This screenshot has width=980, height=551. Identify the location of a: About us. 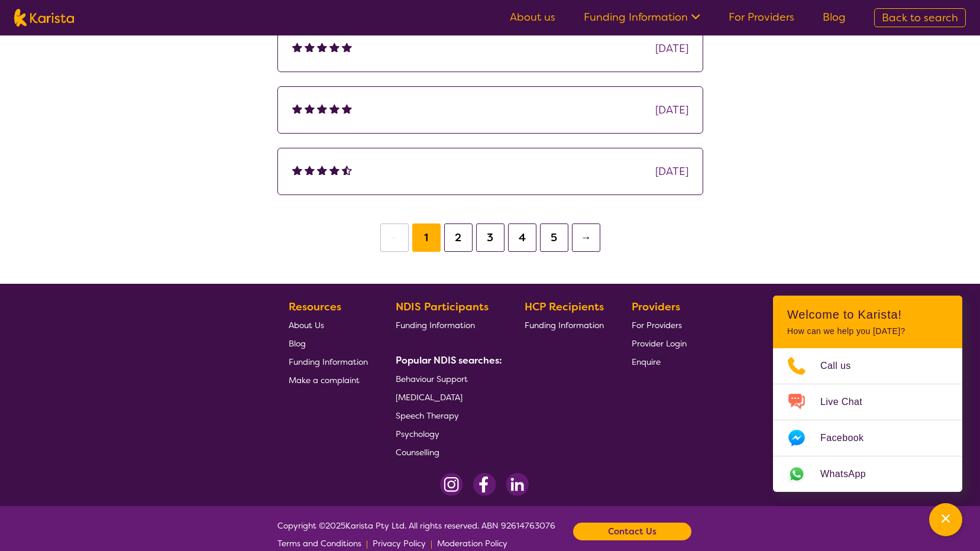
(532, 17).